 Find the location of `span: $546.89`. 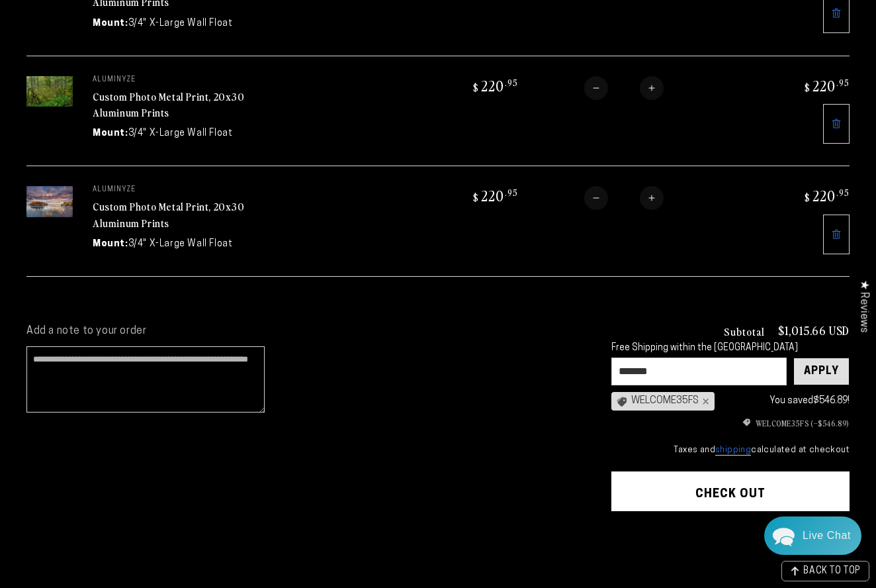

span: $546.89 is located at coordinates (830, 400).